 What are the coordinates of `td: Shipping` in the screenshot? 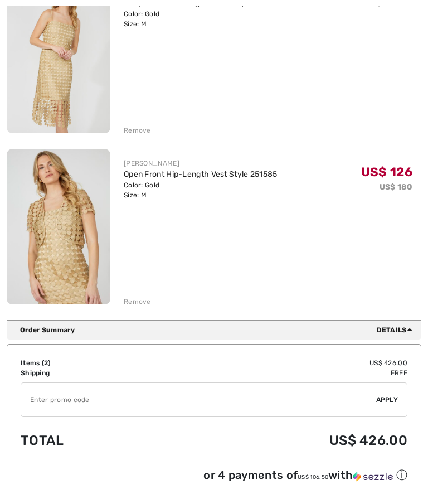 It's located at (89, 374).